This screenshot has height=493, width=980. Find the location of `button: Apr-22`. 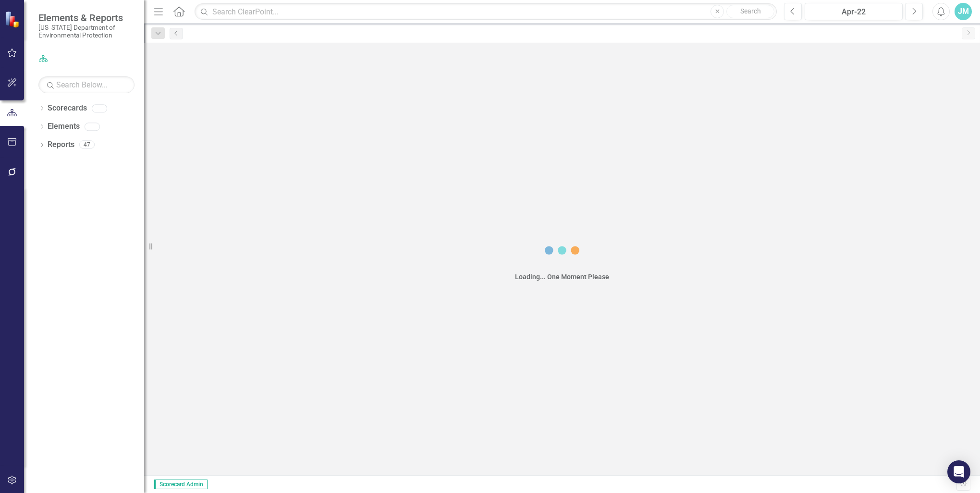

button: Apr-22 is located at coordinates (854, 12).